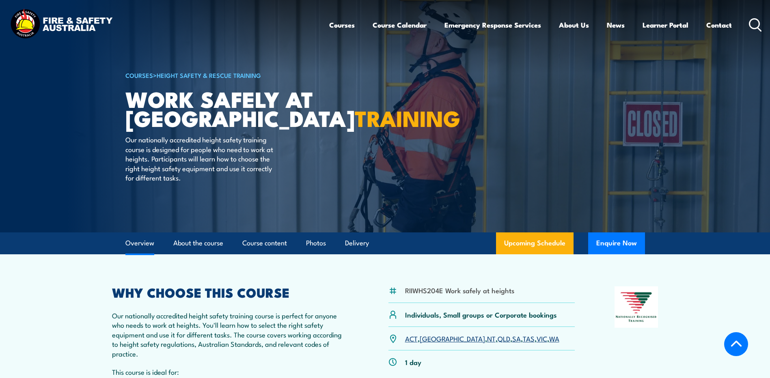 The height and width of the screenshot is (378, 770). Describe the element at coordinates (407, 117) in the screenshot. I see `strong: TRAINING` at that location.